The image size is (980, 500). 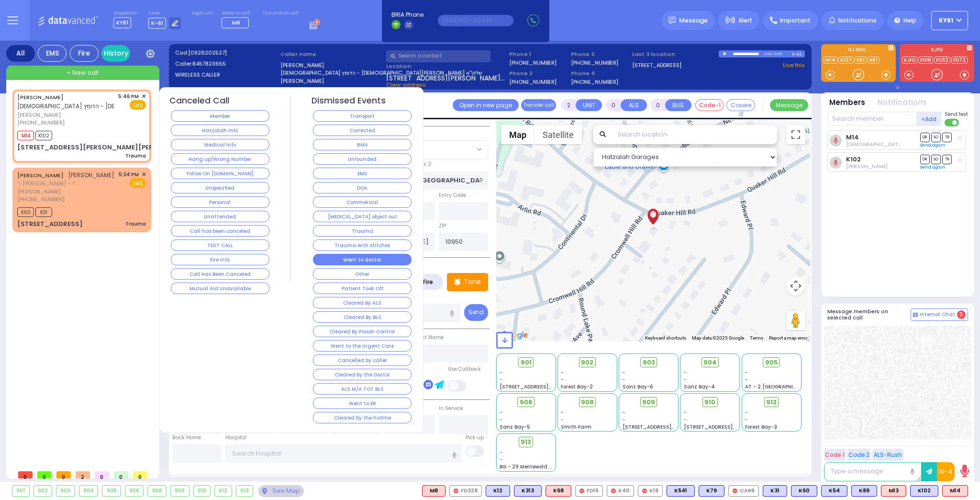 What do you see at coordinates (947, 137) in the screenshot?
I see `span: TR` at bounding box center [947, 137].